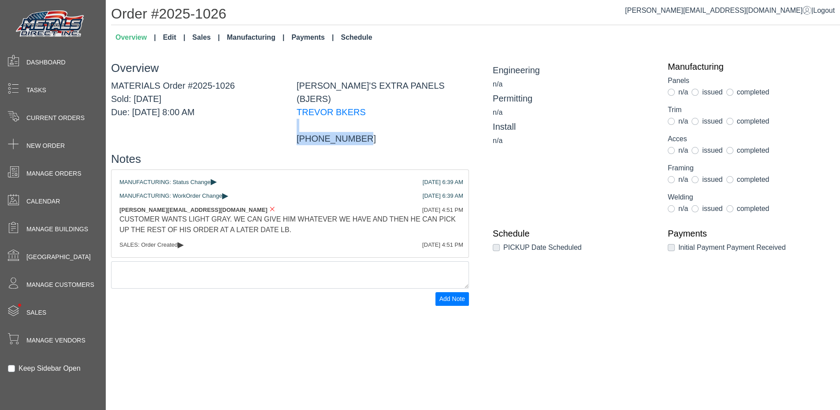 This screenshot has width=840, height=410. What do you see at coordinates (54, 173) in the screenshot?
I see `span: Manage Orders` at bounding box center [54, 173].